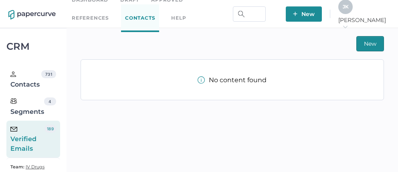 This screenshot has height=172, width=398. Describe the element at coordinates (14, 129) in the screenshot. I see `img: email-icon-black.c777dcea.svg` at that location.